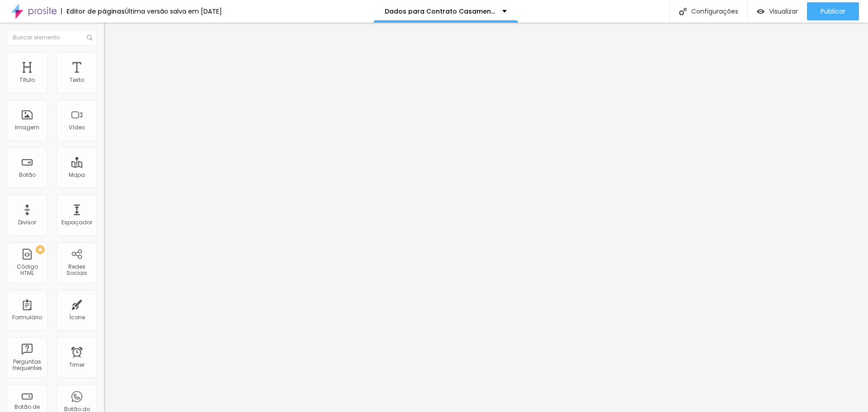 Image resolution: width=868 pixels, height=412 pixels. What do you see at coordinates (77, 318) in the screenshot?
I see `div: Ícone` at bounding box center [77, 318].